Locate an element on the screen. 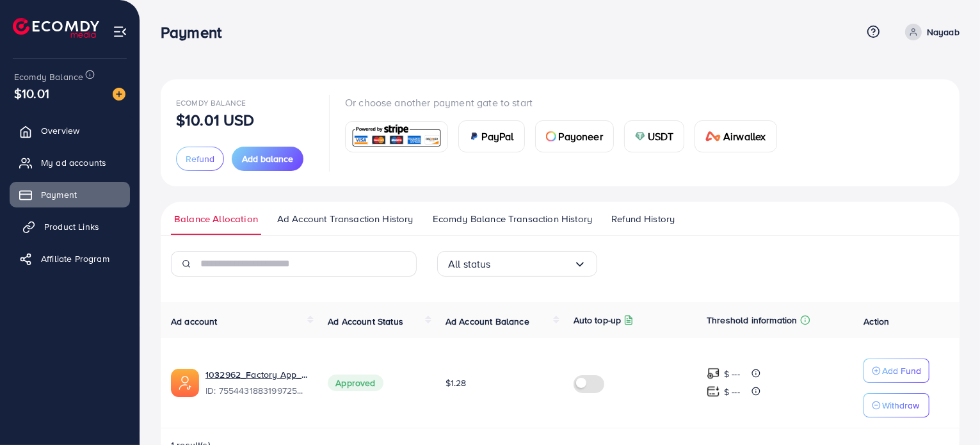 The height and width of the screenshot is (445, 980). span: USDT is located at coordinates (660, 137).